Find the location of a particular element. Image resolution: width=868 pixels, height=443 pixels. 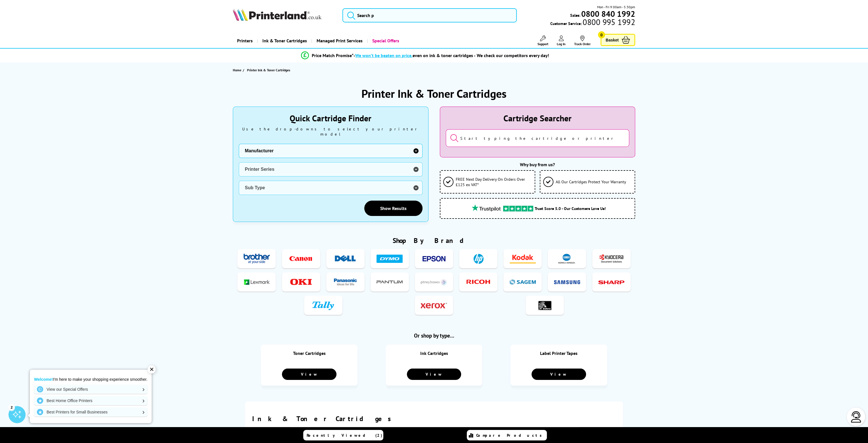

input: Start typing the cartridge or printer's name... is located at coordinates (538, 138).